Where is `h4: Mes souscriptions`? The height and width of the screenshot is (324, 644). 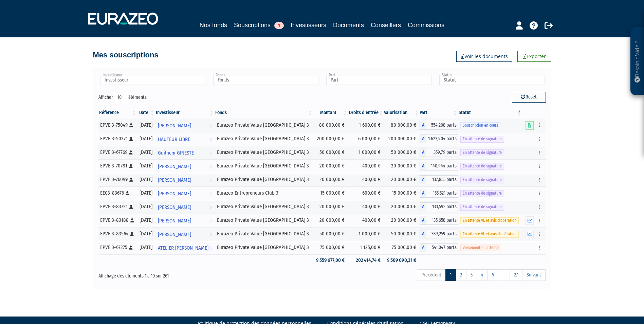
h4: Mes souscriptions is located at coordinates (125, 55).